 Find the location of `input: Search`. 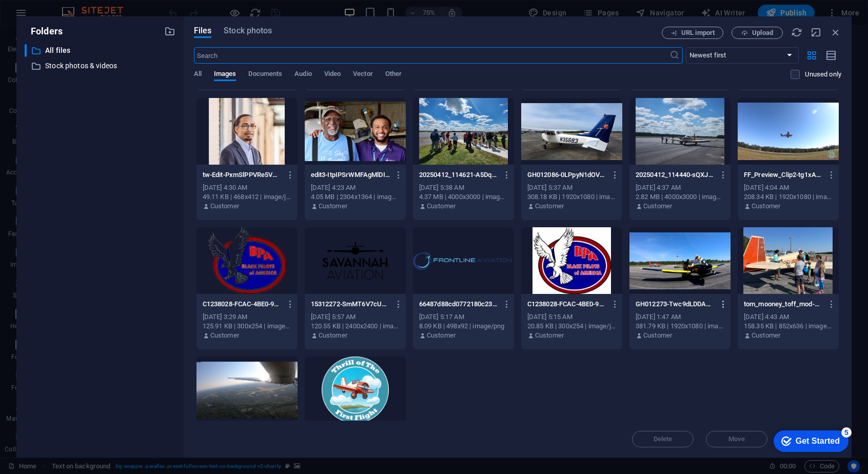

input: Search is located at coordinates (432, 56).